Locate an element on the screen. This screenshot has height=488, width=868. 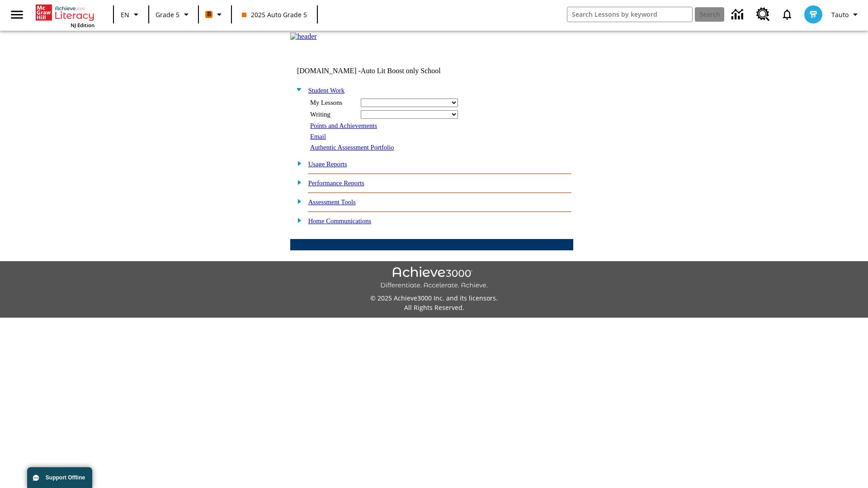
div: My Lessons is located at coordinates (332, 102).